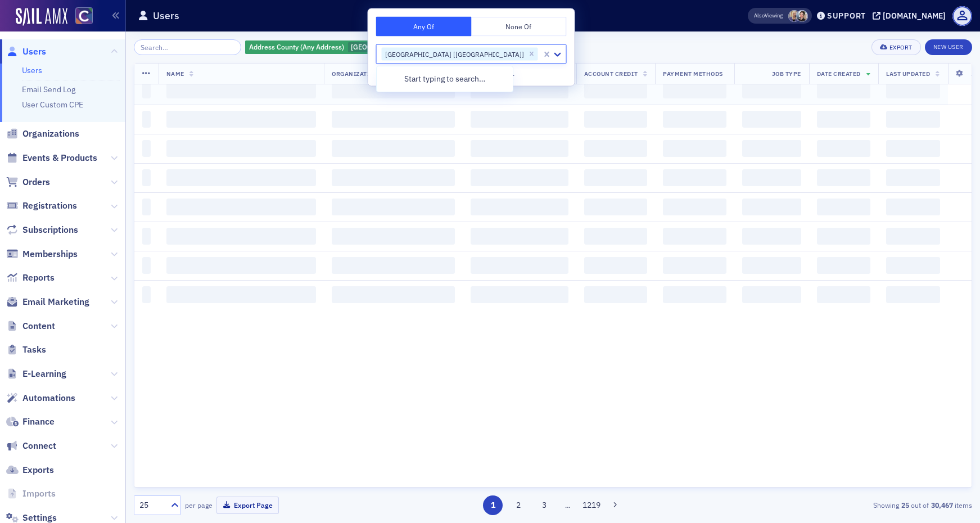 The width and height of the screenshot is (980, 523). What do you see at coordinates (49, 90) in the screenshot?
I see `a: Email Send Log` at bounding box center [49, 90].